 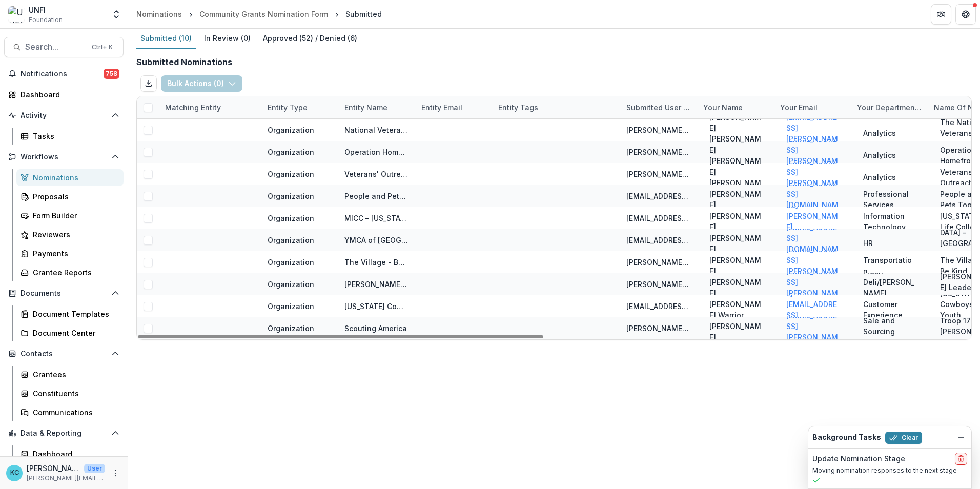 I want to click on a: Constituents, so click(x=70, y=393).